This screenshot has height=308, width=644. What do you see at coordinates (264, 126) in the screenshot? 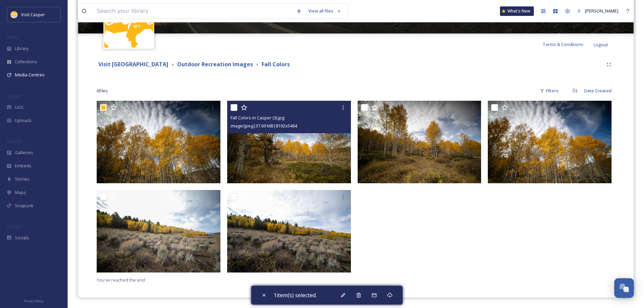
I see `span: image/jpeg | 37.69 MB | 8192 x 5464` at bounding box center [264, 126].